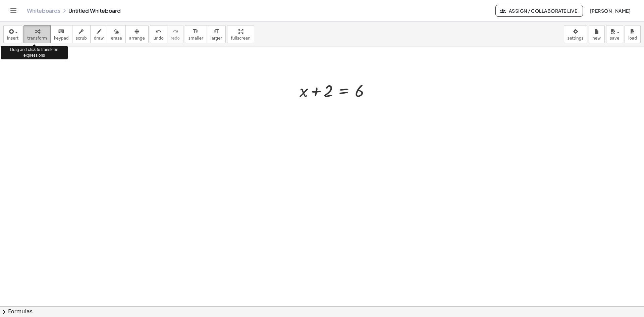  Describe the element at coordinates (196, 34) in the screenshot. I see `button: format_sizesmaller` at that location.